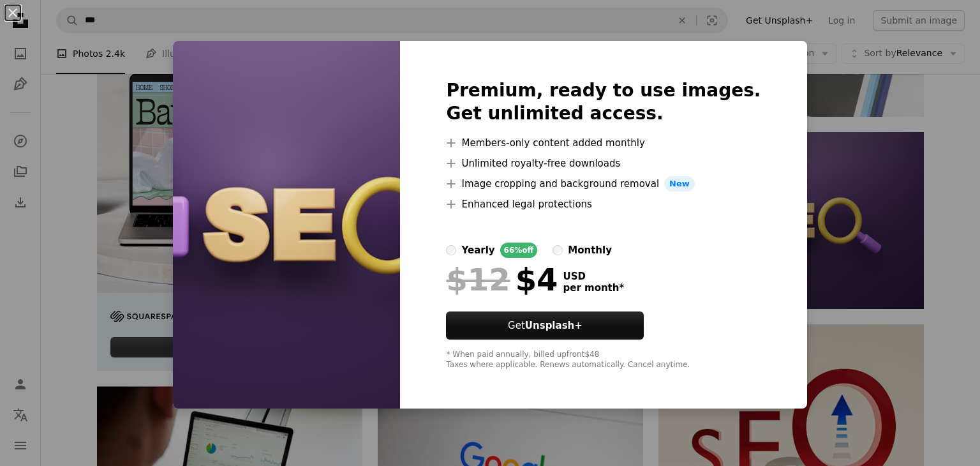  I want to click on div: $4, so click(501, 279).